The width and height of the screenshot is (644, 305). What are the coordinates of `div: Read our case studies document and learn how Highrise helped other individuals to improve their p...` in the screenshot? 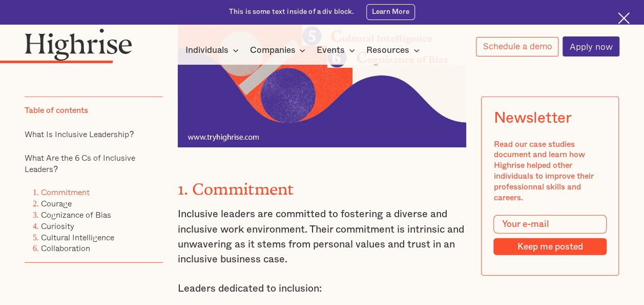 It's located at (550, 171).